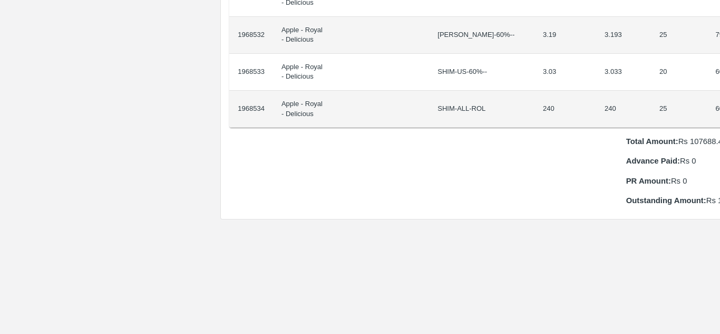  Describe the element at coordinates (679, 72) in the screenshot. I see `td: 20` at that location.